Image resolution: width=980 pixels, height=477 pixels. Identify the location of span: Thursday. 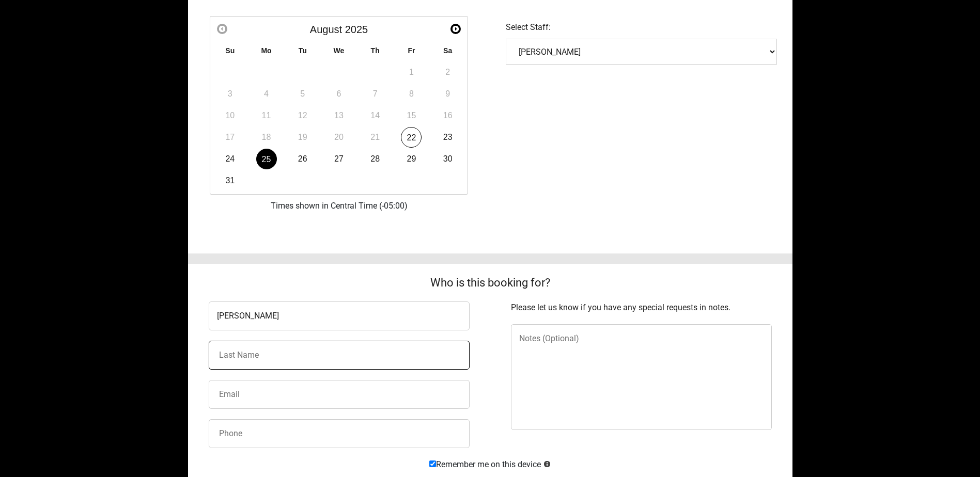
(375, 51).